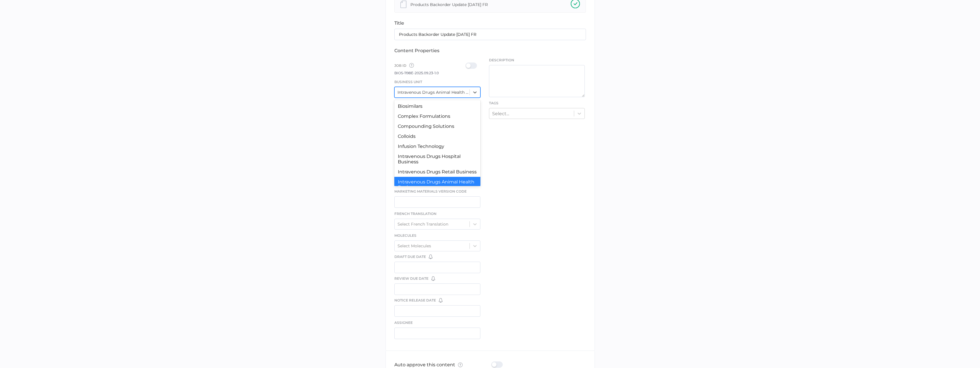 The height and width of the screenshot is (368, 980). Describe the element at coordinates (437, 116) in the screenshot. I see `div: Complex Formulations` at that location.